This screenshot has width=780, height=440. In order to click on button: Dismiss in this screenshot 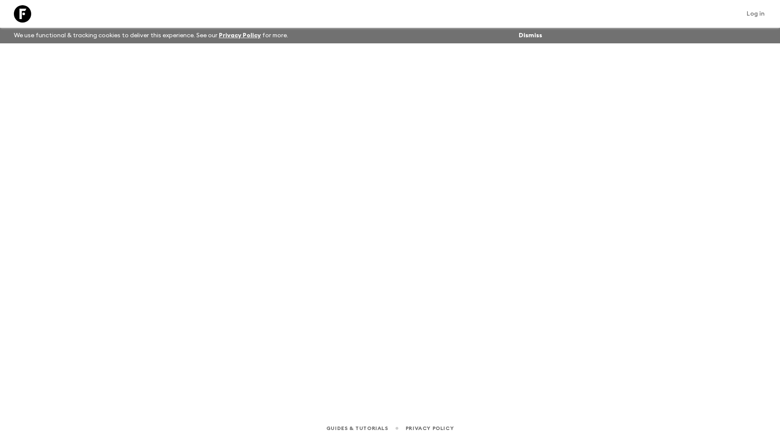, I will do `click(530, 36)`.